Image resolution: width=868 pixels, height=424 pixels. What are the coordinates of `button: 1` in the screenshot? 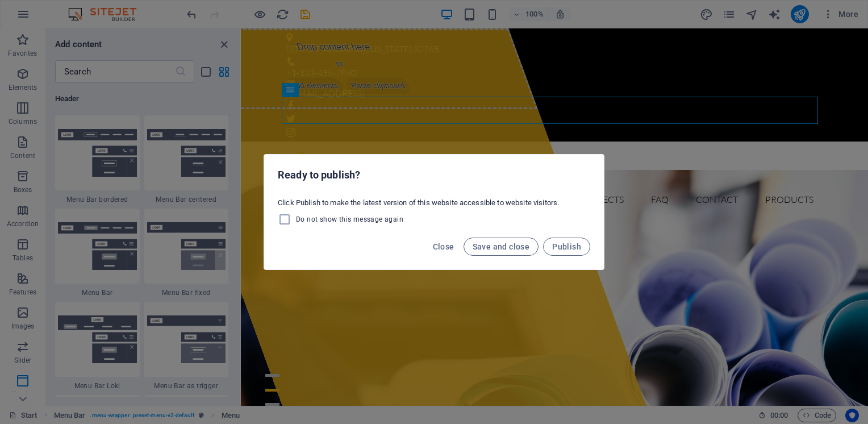 It's located at (31, 347).